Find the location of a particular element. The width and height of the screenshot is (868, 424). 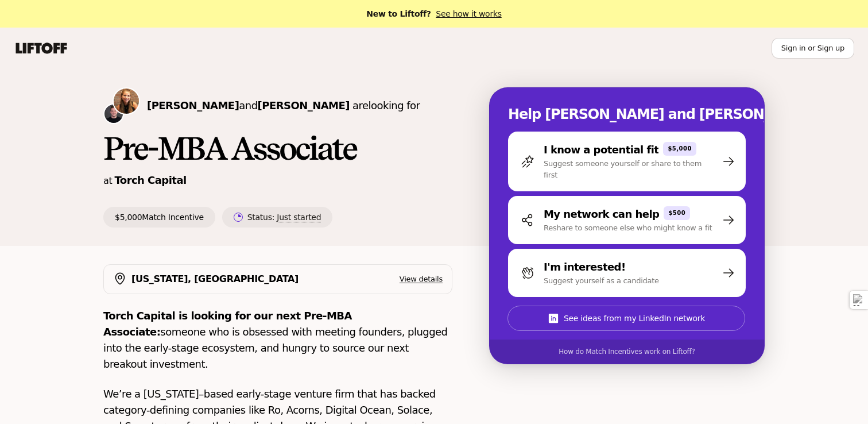

h1: Pre-MBA Associate is located at coordinates (278, 148).